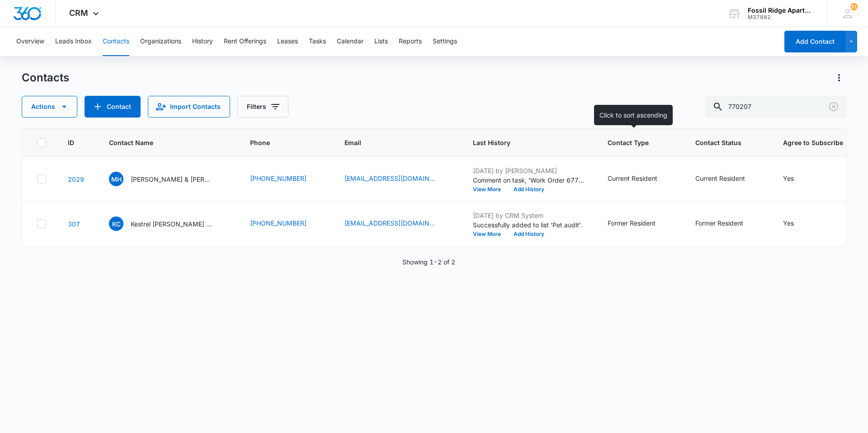 This screenshot has height=433, width=868. Describe the element at coordinates (161, 41) in the screenshot. I see `button: Organizations` at that location.